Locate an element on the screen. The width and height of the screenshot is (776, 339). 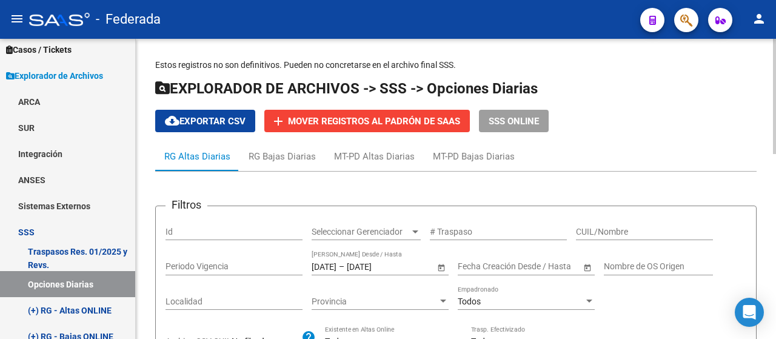
span: - Federada is located at coordinates (128, 19).